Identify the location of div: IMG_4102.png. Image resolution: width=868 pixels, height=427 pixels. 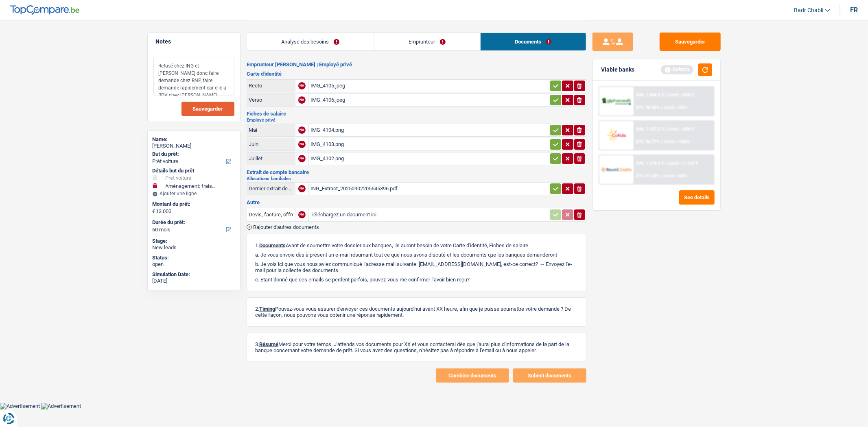
(429, 159).